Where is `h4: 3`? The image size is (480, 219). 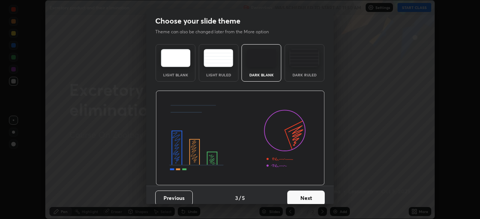
h4: 3 is located at coordinates (237, 198).